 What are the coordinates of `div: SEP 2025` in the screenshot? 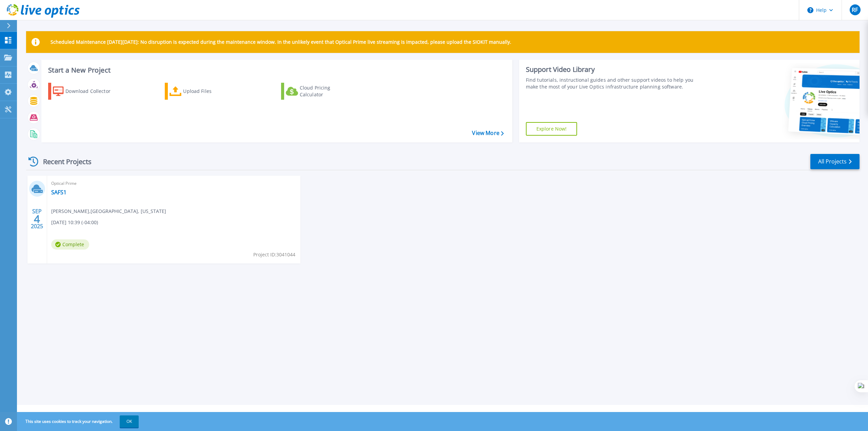 It's located at (37, 219).